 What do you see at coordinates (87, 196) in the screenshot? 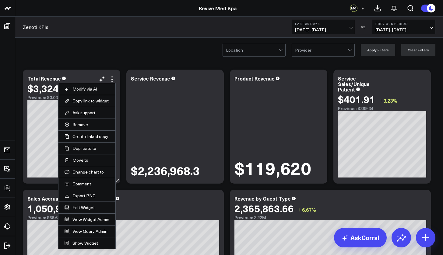
I see `a: Export PNG` at bounding box center [87, 196].